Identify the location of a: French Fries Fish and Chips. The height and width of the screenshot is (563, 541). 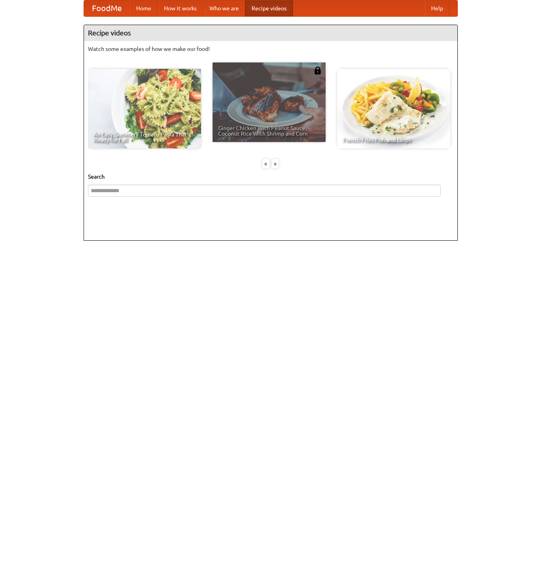
(394, 109).